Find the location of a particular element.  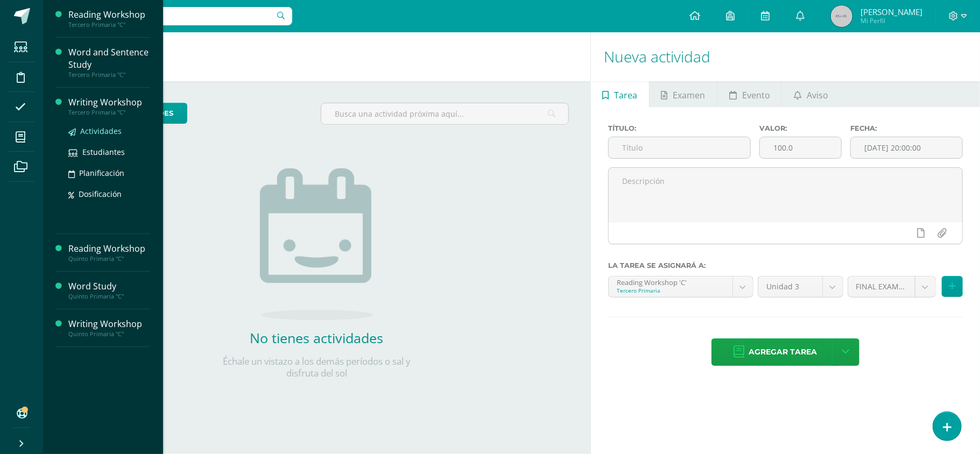

span: Tarea is located at coordinates (626, 95).